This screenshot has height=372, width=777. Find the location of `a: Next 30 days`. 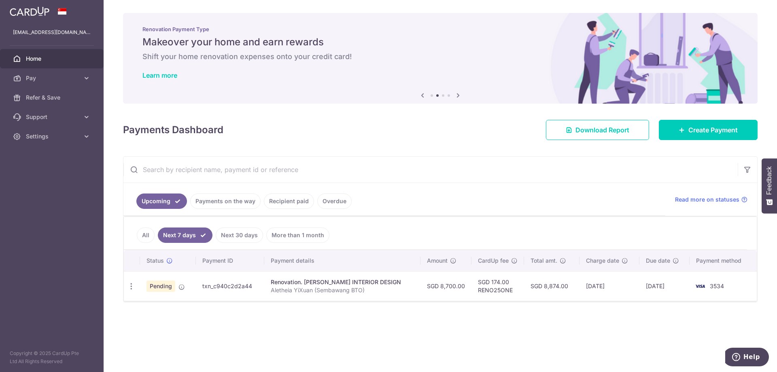

a: Next 30 days is located at coordinates (239, 235).